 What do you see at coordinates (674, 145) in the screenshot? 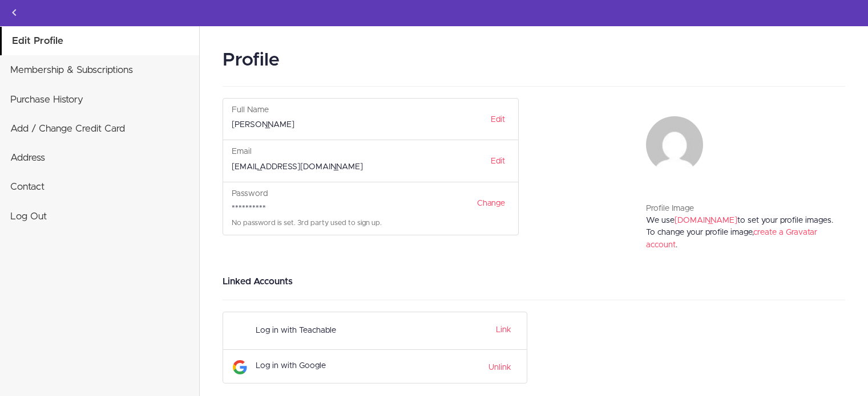
I see `img: haifachagwey@gmail.com` at bounding box center [674, 145].